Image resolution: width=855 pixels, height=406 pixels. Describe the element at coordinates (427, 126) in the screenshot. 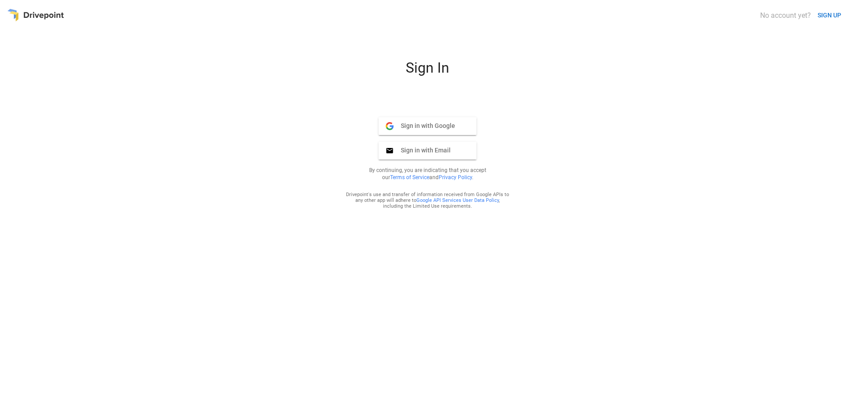

I see `button: Sign in with Google` at that location.